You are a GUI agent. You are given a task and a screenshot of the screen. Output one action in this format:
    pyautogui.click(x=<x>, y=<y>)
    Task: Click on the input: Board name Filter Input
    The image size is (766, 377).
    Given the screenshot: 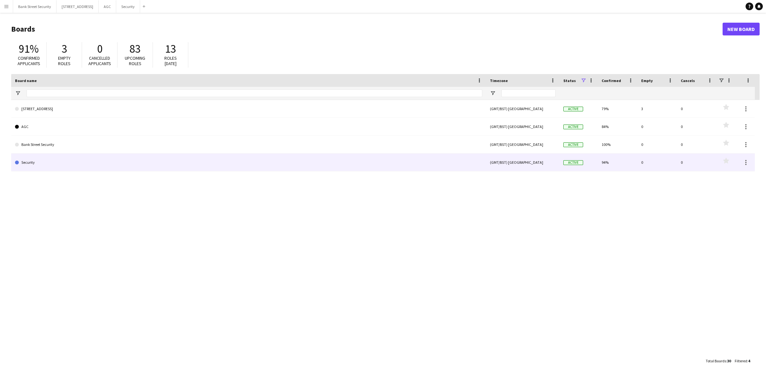 What is the action you would take?
    pyautogui.click(x=254, y=93)
    